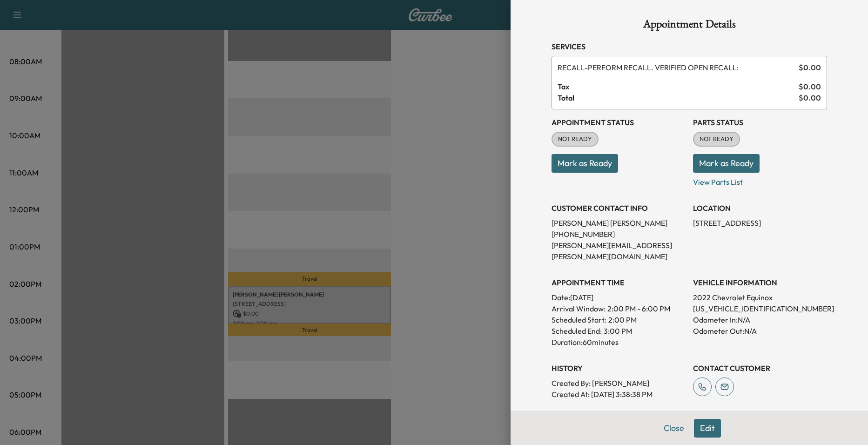 The height and width of the screenshot is (445, 868). Describe the element at coordinates (579, 320) in the screenshot. I see `p: Scheduled Start:` at that location.